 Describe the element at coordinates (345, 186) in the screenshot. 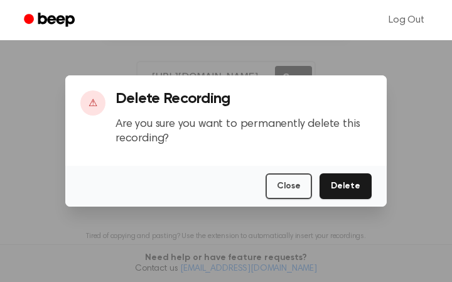

I see `button: Delete` at that location.